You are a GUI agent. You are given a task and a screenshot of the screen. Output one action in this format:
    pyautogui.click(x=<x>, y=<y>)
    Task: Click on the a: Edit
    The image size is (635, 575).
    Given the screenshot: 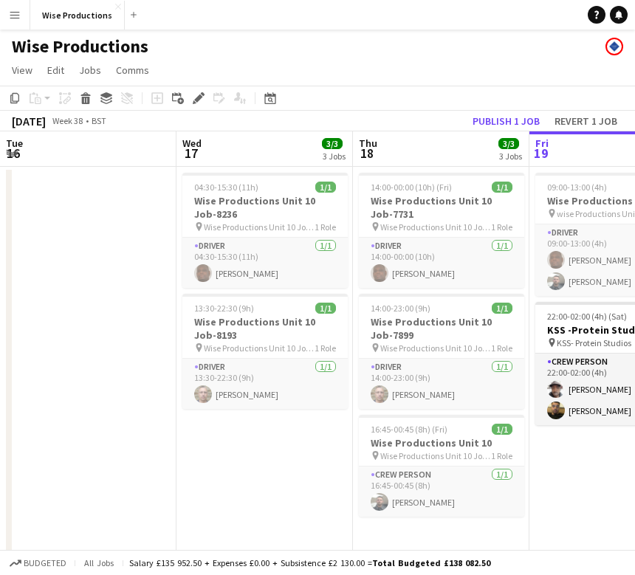 What is the action you would take?
    pyautogui.click(x=55, y=70)
    